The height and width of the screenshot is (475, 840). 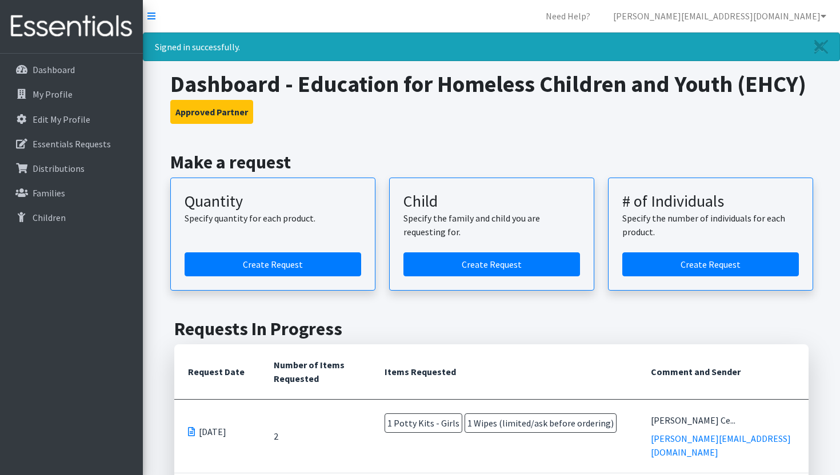 What do you see at coordinates (71, 94) in the screenshot?
I see `a: My Profile` at bounding box center [71, 94].